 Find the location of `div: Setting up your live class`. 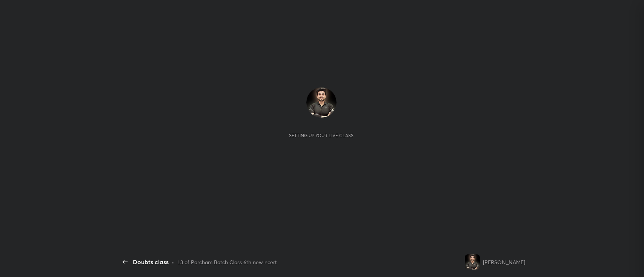

div: Setting up your live class is located at coordinates (321, 135).